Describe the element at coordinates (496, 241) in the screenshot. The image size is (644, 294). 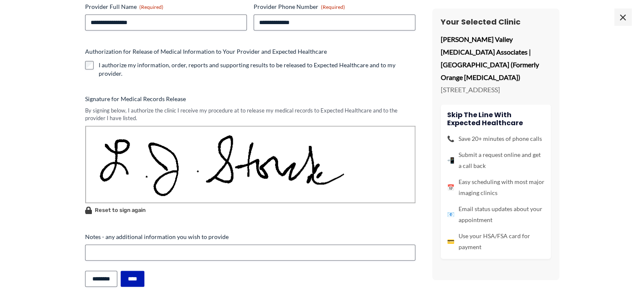
I see `li: Use your HSA/FSA card for payment` at that location.